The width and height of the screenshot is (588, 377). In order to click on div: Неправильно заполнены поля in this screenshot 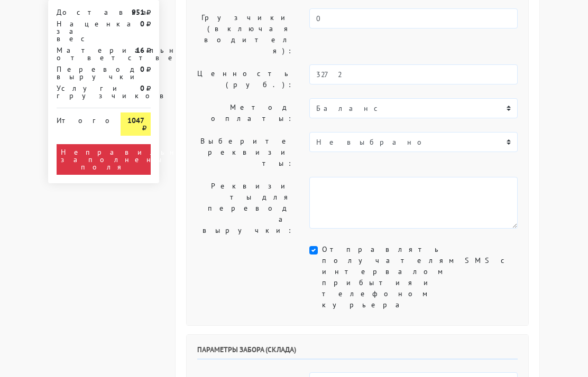, I will do `click(104, 160)`.